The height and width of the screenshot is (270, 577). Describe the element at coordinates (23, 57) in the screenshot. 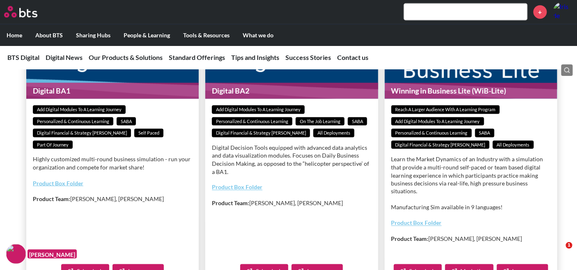

I see `a: BTS Digital` at that location.